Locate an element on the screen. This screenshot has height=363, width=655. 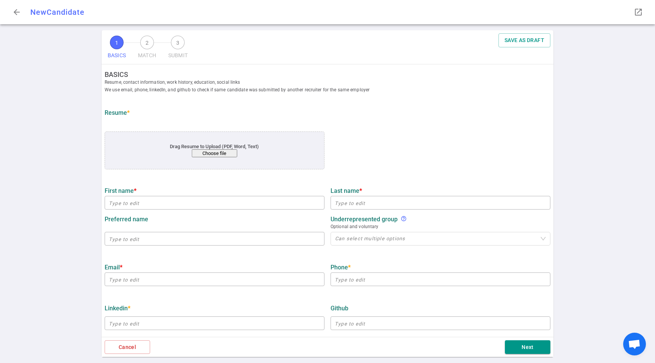
span: BASICS is located at coordinates (117, 55).